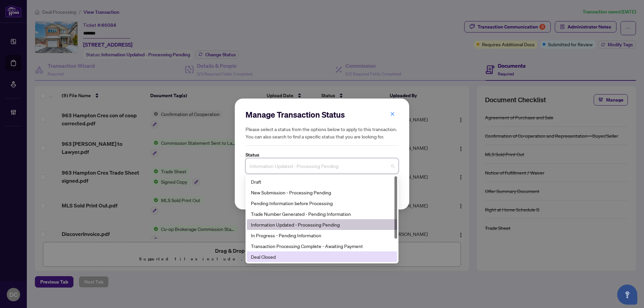 Image resolution: width=644 pixels, height=308 pixels. Describe the element at coordinates (322, 114) in the screenshot. I see `h2: Manage Transaction Status` at that location.